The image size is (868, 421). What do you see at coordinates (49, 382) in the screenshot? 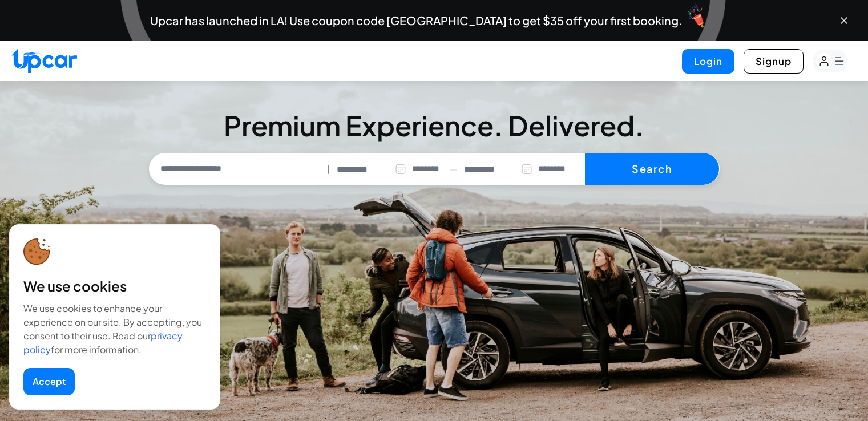
I see `button: Accept` at bounding box center [49, 382].